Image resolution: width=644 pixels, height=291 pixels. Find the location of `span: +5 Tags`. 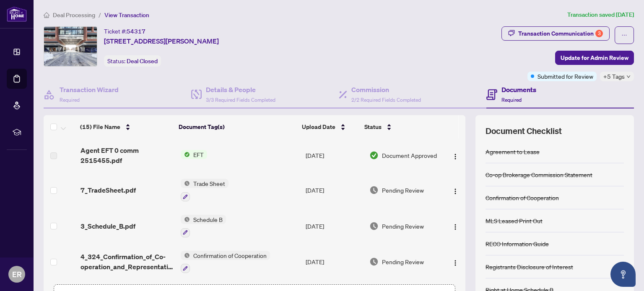

span: +5 Tags is located at coordinates (614, 76).